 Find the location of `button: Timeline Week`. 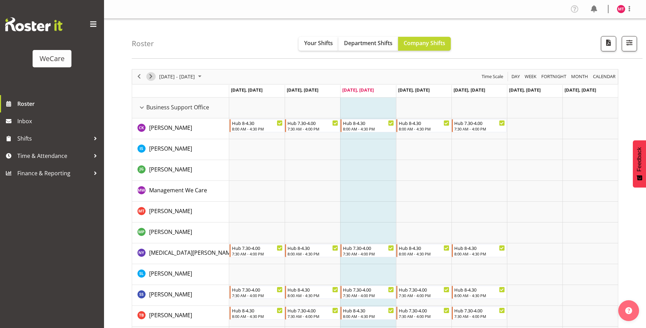

button: Timeline Week is located at coordinates (530, 76).